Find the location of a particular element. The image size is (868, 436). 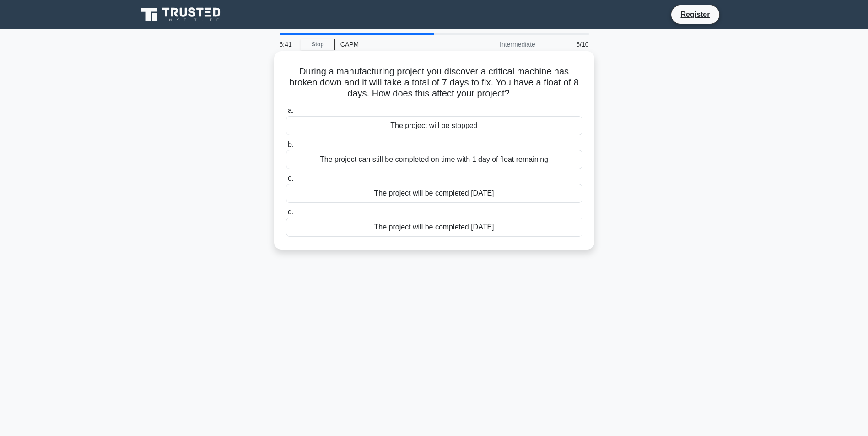

span: c. is located at coordinates (291, 178).